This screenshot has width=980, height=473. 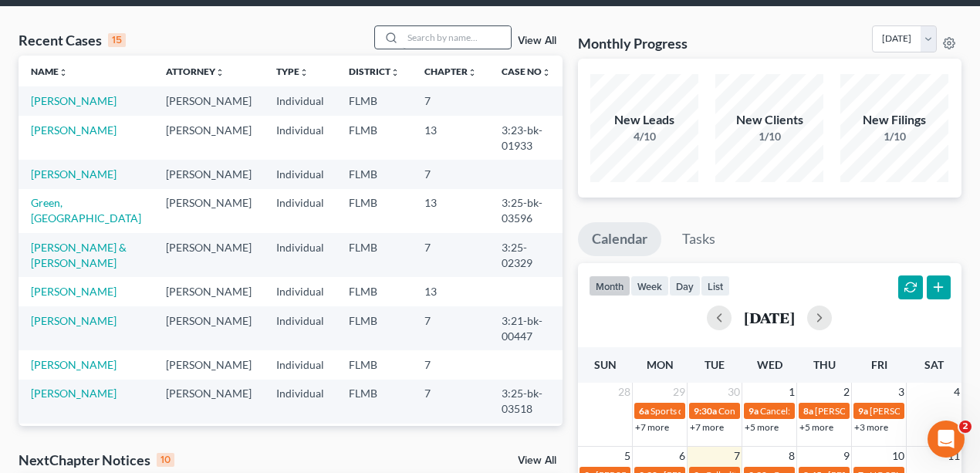 What do you see at coordinates (649, 286) in the screenshot?
I see `button: week` at bounding box center [649, 286].